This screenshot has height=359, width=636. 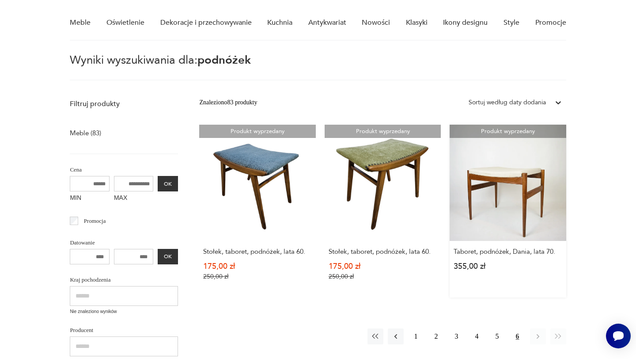 What do you see at coordinates (477, 336) in the screenshot?
I see `button: 4` at bounding box center [477, 336].